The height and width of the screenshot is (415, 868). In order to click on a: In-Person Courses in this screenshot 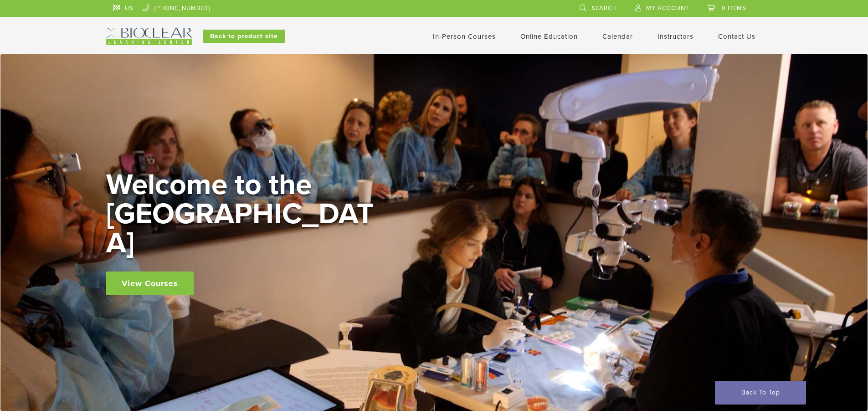, I will do `click(464, 36)`.